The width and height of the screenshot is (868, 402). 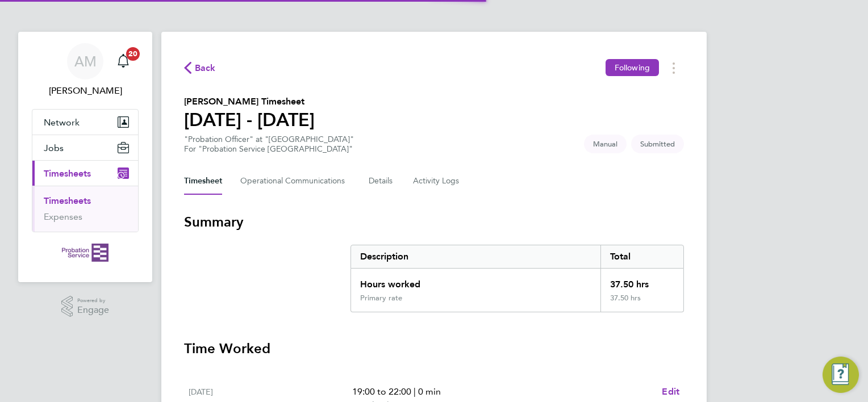 What do you see at coordinates (632, 68) in the screenshot?
I see `span: Following` at bounding box center [632, 68].